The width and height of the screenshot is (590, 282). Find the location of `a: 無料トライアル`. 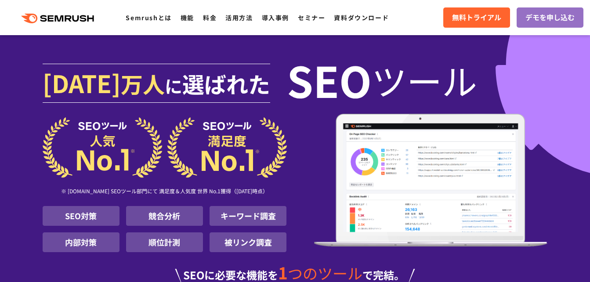

a: 無料トライアル is located at coordinates (477, 18).